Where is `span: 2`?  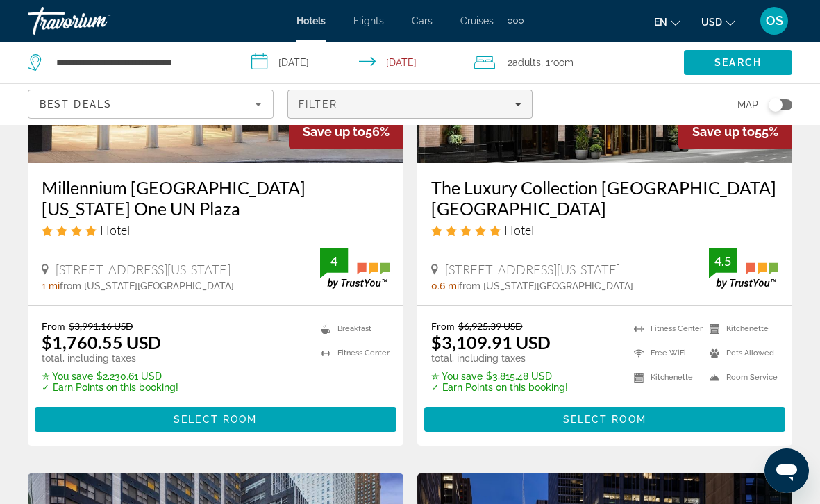
span: 2 is located at coordinates (524, 62).